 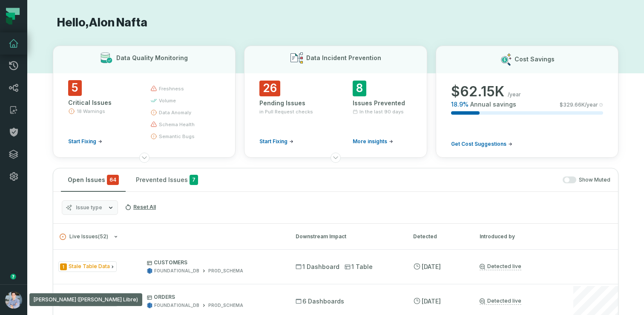 What do you see at coordinates (213, 263) in the screenshot?
I see `p: CUSTOMERS` at bounding box center [213, 263].